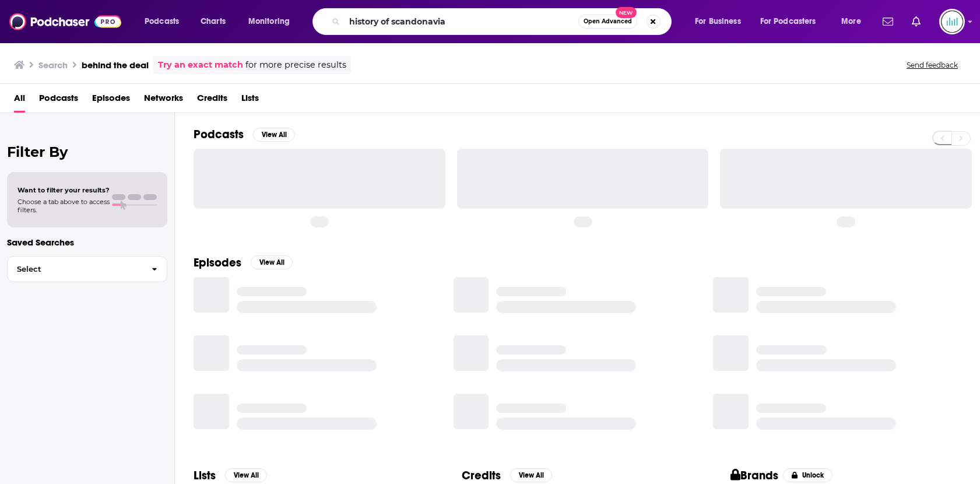  What do you see at coordinates (163, 100) in the screenshot?
I see `span: Networks` at bounding box center [163, 100].